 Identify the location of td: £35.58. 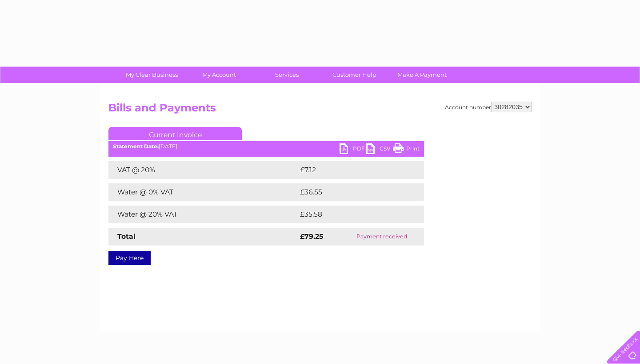
(351, 215).